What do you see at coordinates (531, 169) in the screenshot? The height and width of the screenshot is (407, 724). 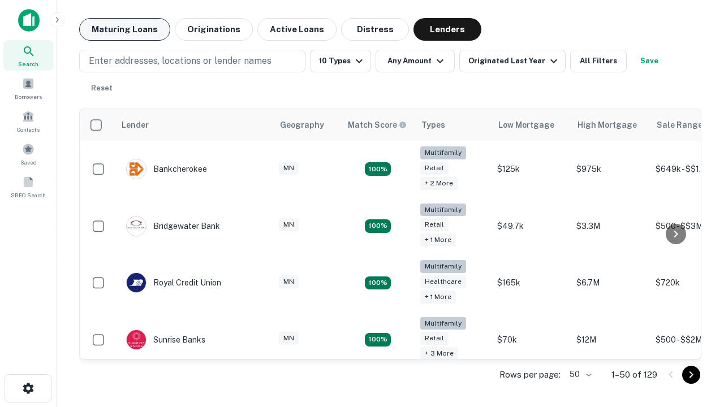 I see `td: $125k` at bounding box center [531, 169].